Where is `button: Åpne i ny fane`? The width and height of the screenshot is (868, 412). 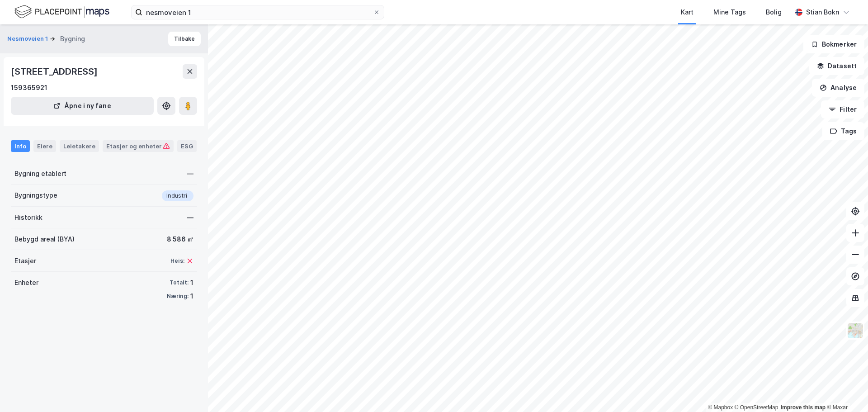
button: Åpne i ny fane is located at coordinates (82, 106).